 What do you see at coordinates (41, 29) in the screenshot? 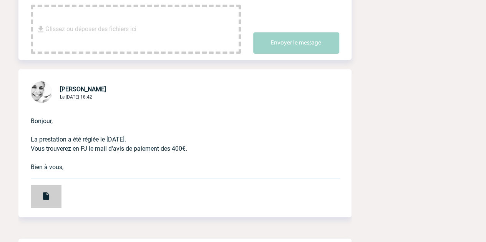
I see `img: file_download.svg` at bounding box center [41, 29].